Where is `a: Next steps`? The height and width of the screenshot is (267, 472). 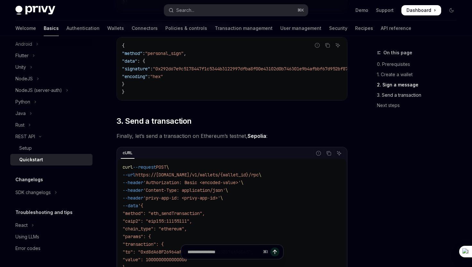
a: Next steps is located at coordinates (419, 105).